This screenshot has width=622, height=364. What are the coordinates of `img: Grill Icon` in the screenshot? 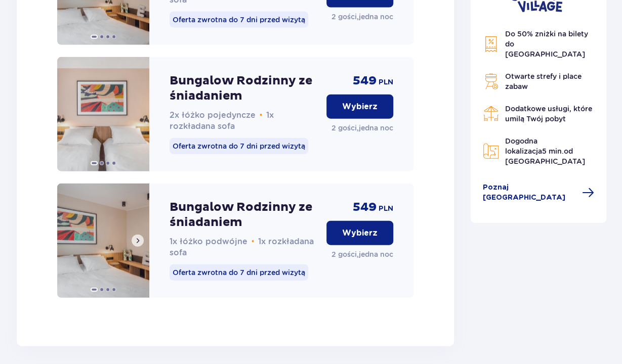 It's located at (491, 82).